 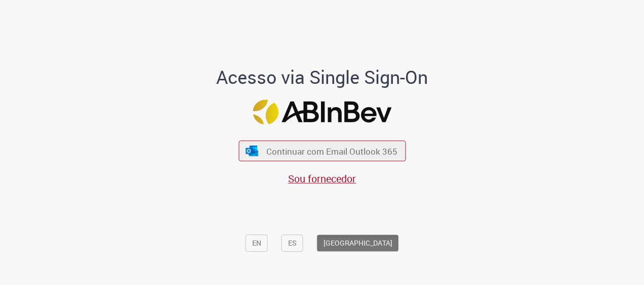 What do you see at coordinates (252, 151) in the screenshot?
I see `img: ícone Azure/Microsoft 360` at bounding box center [252, 151].